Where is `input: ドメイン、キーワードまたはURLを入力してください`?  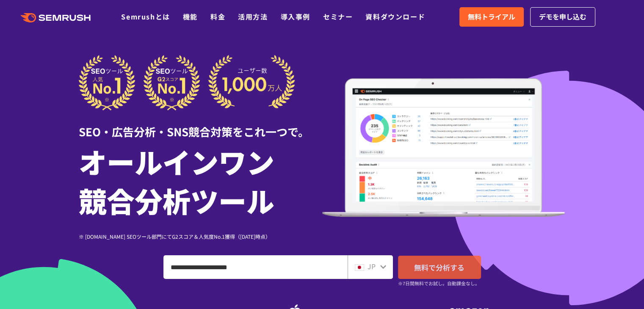 input: ドメイン、キーワードまたはURLを入力してください is located at coordinates (256, 267).